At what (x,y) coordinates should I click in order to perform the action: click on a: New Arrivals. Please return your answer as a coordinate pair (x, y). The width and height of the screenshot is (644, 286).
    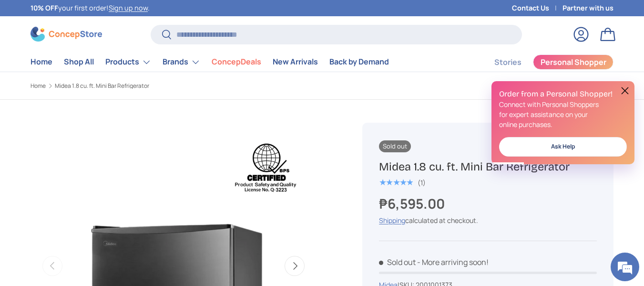
    Looking at the image, I should click on (295, 61).